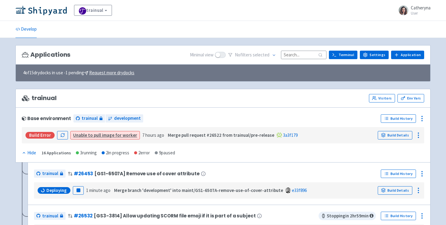 The height and width of the screenshot is (225, 446). What do you see at coordinates (407, 55) in the screenshot?
I see `a: Application` at bounding box center [407, 55].